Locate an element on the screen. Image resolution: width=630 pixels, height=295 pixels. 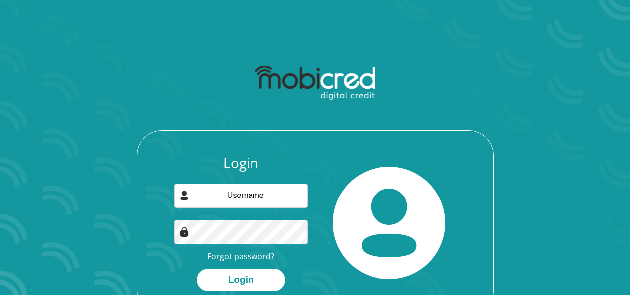
img: Image is located at coordinates (184, 232).